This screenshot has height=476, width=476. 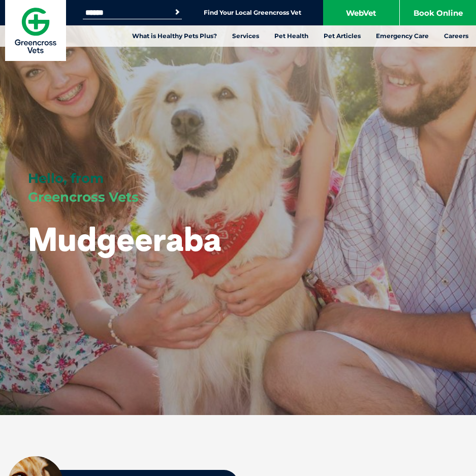 What do you see at coordinates (245, 36) in the screenshot?
I see `a: Services` at bounding box center [245, 36].